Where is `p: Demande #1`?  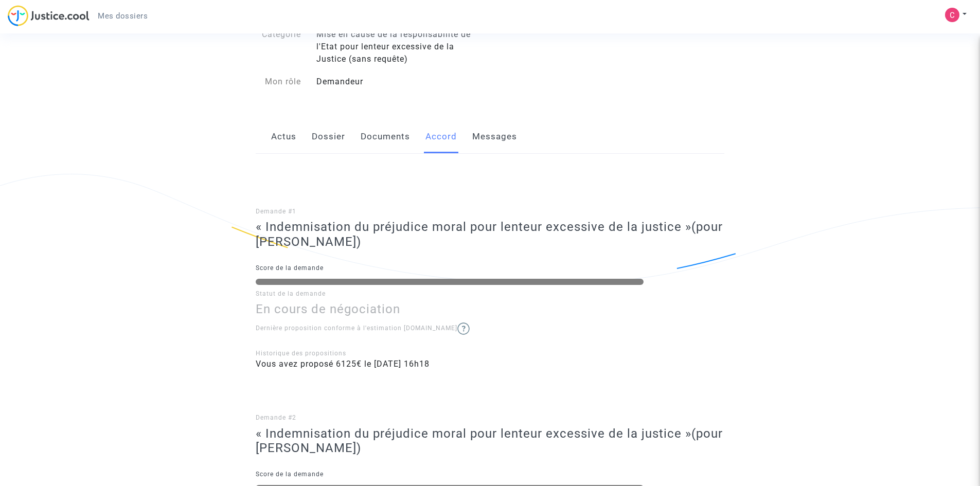
p: Demande #1 is located at coordinates (490, 211).